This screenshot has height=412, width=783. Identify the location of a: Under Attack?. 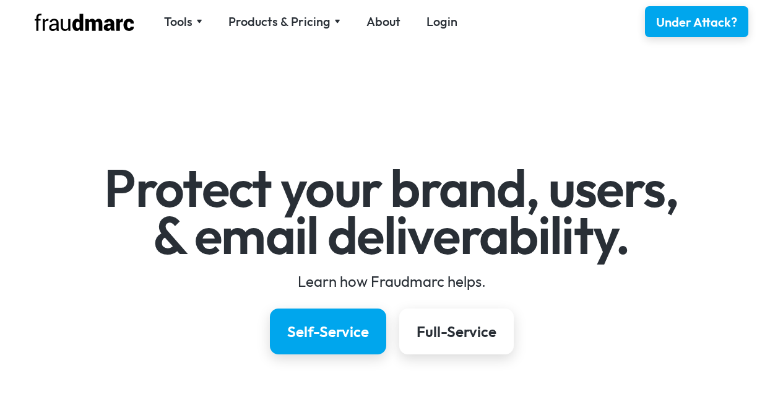
(696, 22).